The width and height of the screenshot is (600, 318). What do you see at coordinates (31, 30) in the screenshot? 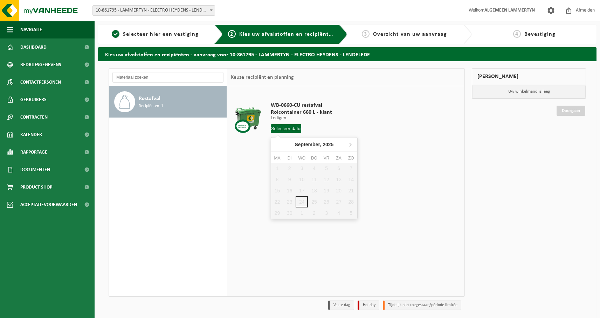
I see `span: Navigatie` at bounding box center [31, 30].